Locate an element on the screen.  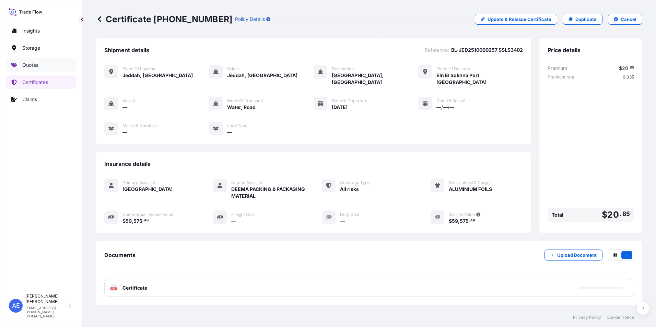
a: Duplicate is located at coordinates (583, 19).